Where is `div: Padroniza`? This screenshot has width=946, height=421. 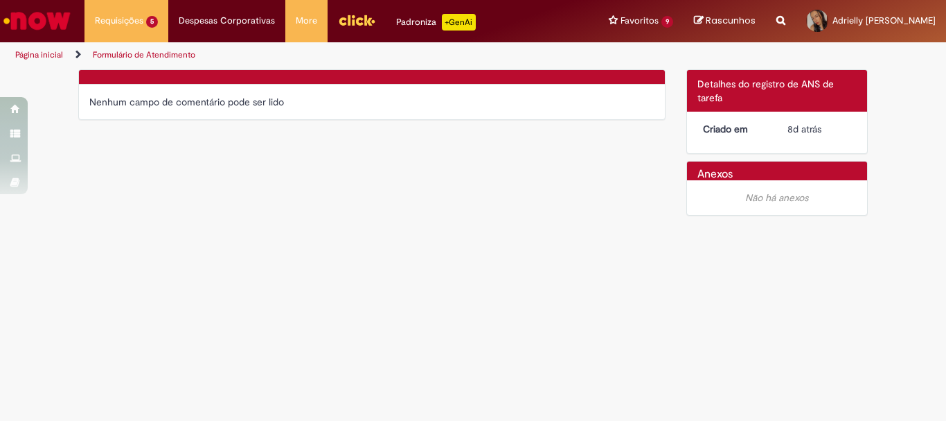
div: Padroniza is located at coordinates (436, 22).